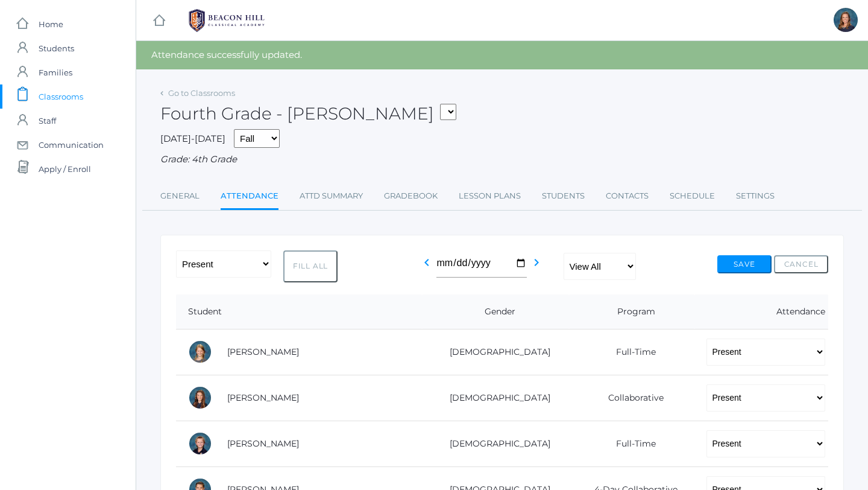  Describe the element at coordinates (745, 264) in the screenshot. I see `button: Save` at that location.